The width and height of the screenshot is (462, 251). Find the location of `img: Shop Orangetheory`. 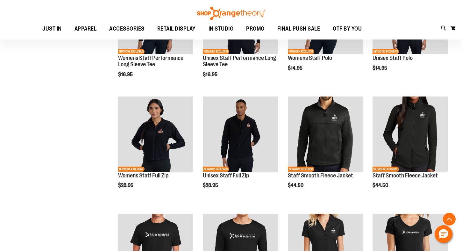

img: Shop Orangetheory is located at coordinates (231, 13).